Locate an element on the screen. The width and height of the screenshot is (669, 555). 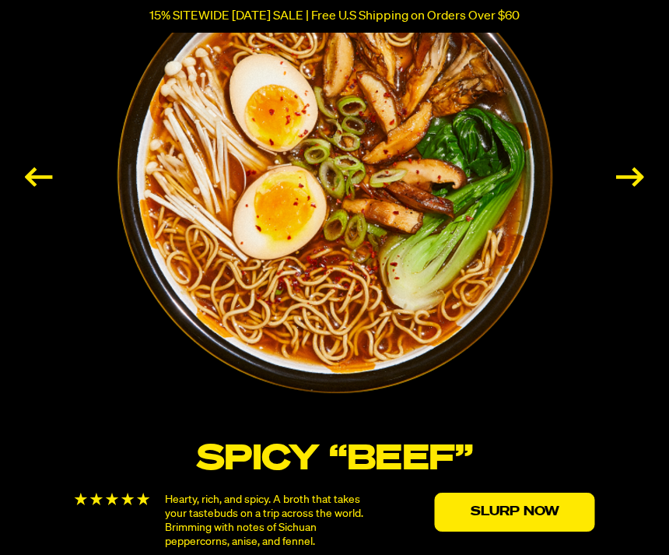
div: Previous slide is located at coordinates (39, 177).